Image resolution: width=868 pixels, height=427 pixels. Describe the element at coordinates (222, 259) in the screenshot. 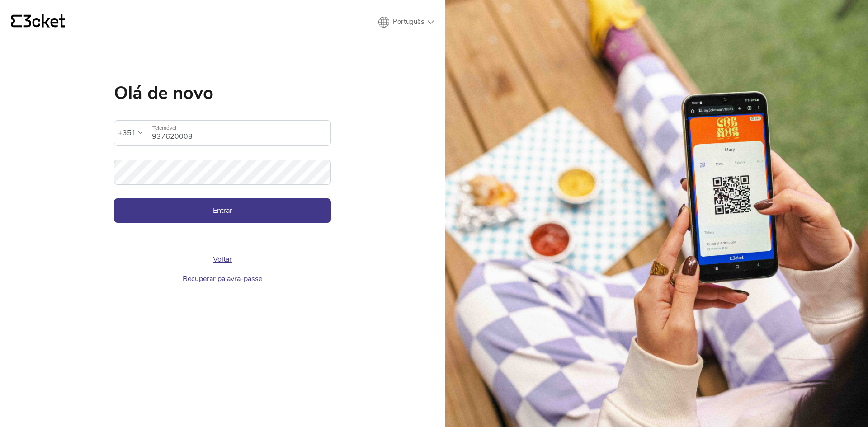

I see `a: Voltar` at that location.